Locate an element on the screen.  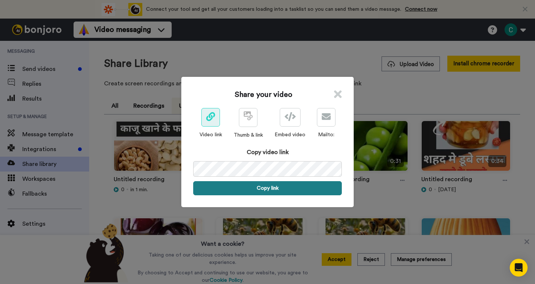
div: Open Intercom Messenger is located at coordinates (519, 268).